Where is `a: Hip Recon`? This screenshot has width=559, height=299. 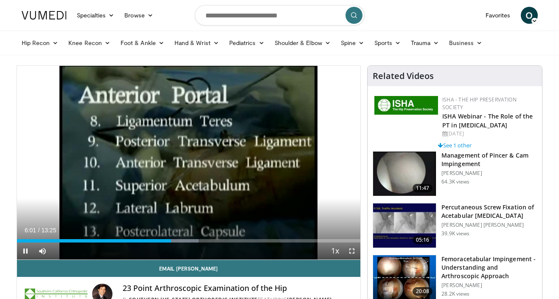
a: Hip Recon is located at coordinates (40, 43).